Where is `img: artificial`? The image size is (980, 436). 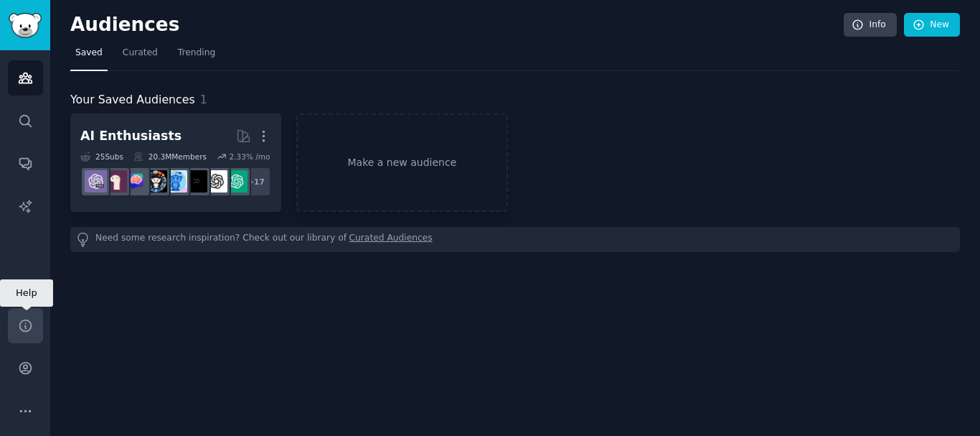 img: artificial is located at coordinates (176, 181).